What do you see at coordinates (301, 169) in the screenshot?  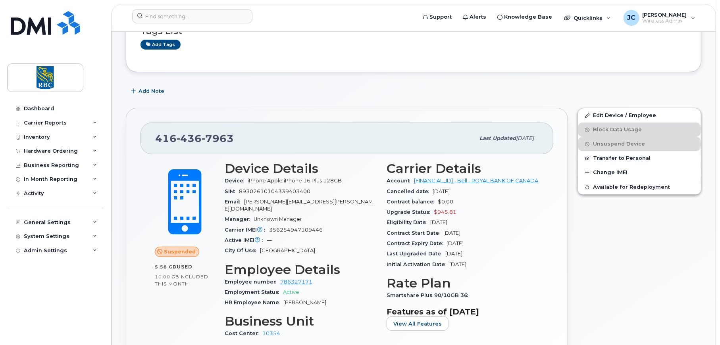 I see `h3: Device Details` at bounding box center [301, 169].